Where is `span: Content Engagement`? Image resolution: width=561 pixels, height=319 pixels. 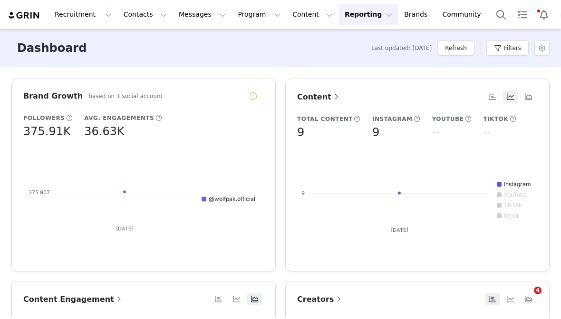
span: Content Engagement is located at coordinates (73, 299).